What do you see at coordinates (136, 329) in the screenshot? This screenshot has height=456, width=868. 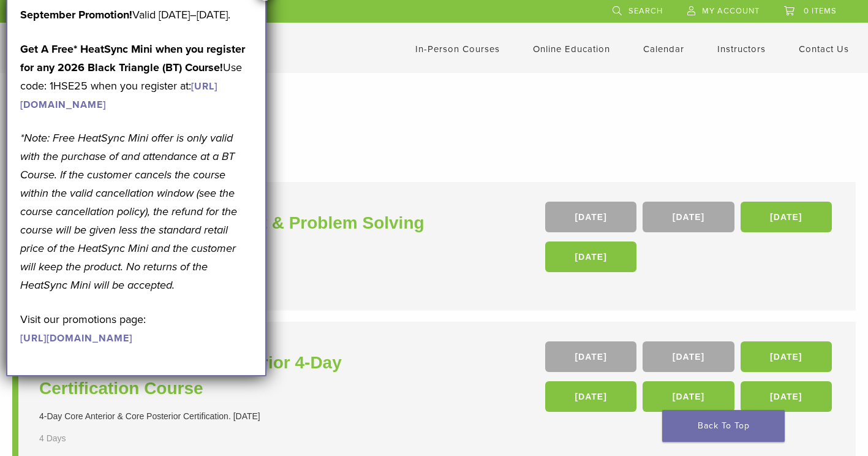 I see `p: Visit our promotions page:` at bounding box center [136, 329].